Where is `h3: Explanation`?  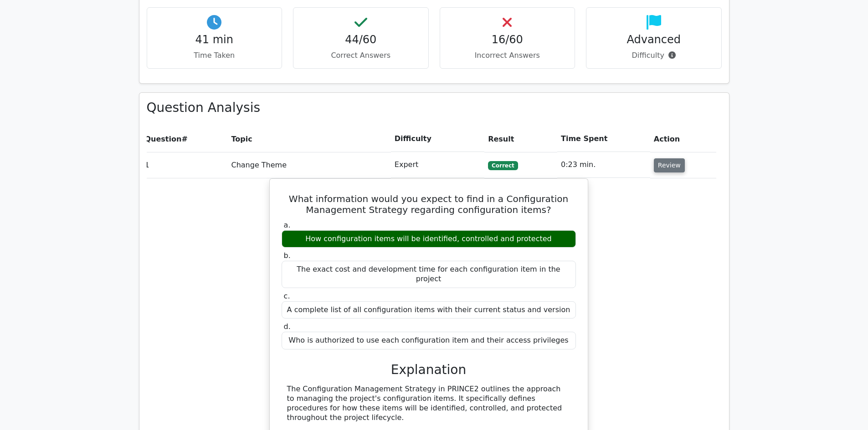
h3: Explanation is located at coordinates (428, 370).